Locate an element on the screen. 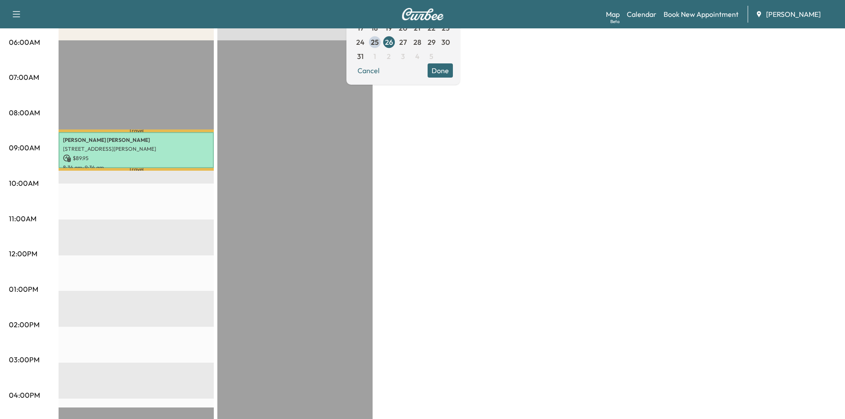  p: 09:00AM is located at coordinates (24, 148).